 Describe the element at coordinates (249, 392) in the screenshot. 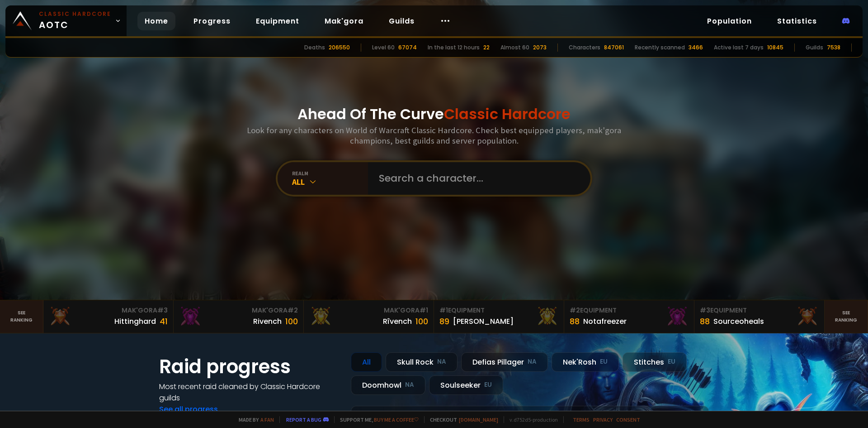

I see `h4: Most recent raid cleaned by Classic Hardcore guilds` at that location.